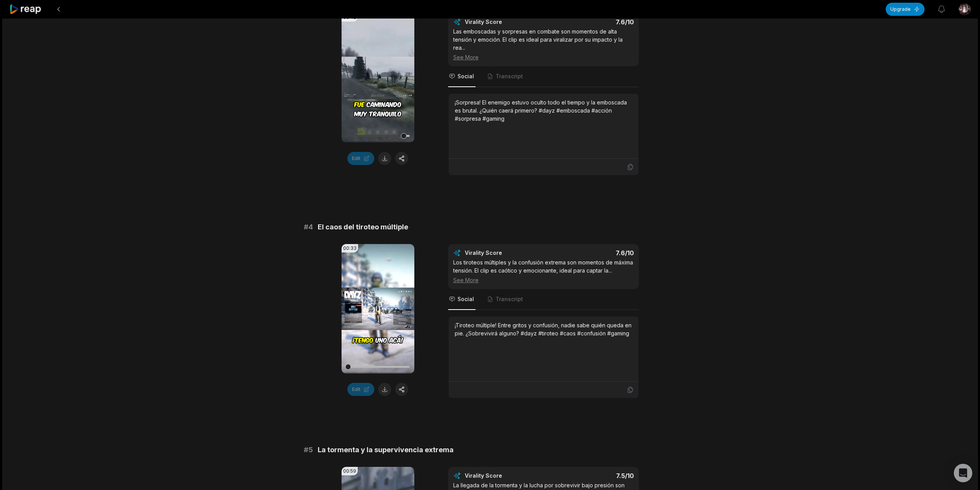  What do you see at coordinates (905, 10) in the screenshot?
I see `button: Upgrade` at bounding box center [905, 10].